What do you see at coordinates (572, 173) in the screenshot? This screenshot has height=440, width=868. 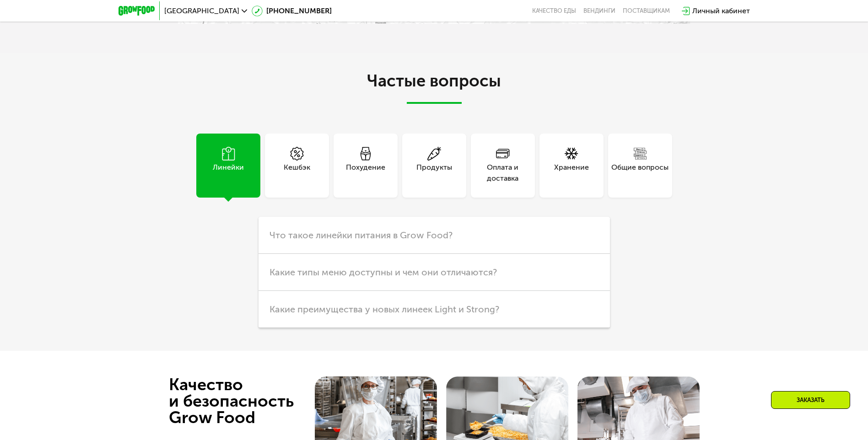 I see `div: Хранение` at bounding box center [572, 173].